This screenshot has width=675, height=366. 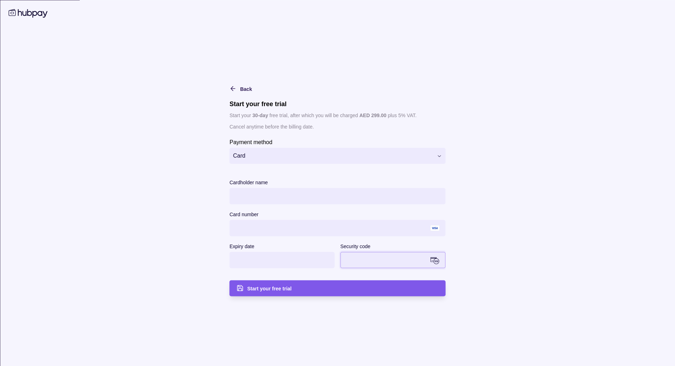 What do you see at coordinates (241, 88) in the screenshot?
I see `button: Back` at bounding box center [241, 88].